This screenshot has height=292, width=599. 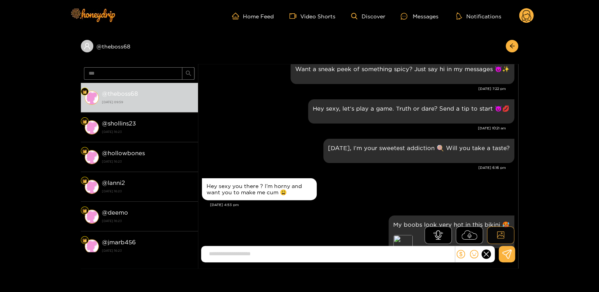 What do you see at coordinates (123, 153) in the screenshot?
I see `strong: @ hollowbones` at bounding box center [123, 153].